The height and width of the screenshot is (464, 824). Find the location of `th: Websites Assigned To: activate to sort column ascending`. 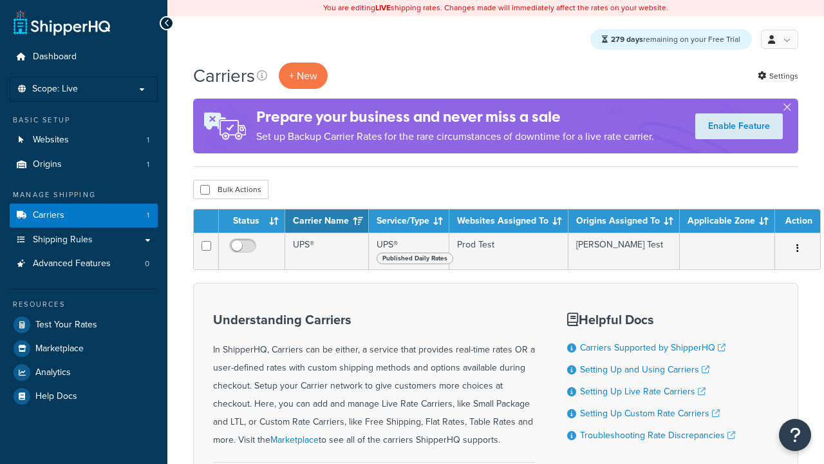

th: Websites Assigned To: activate to sort column ascending is located at coordinates (509, 221).